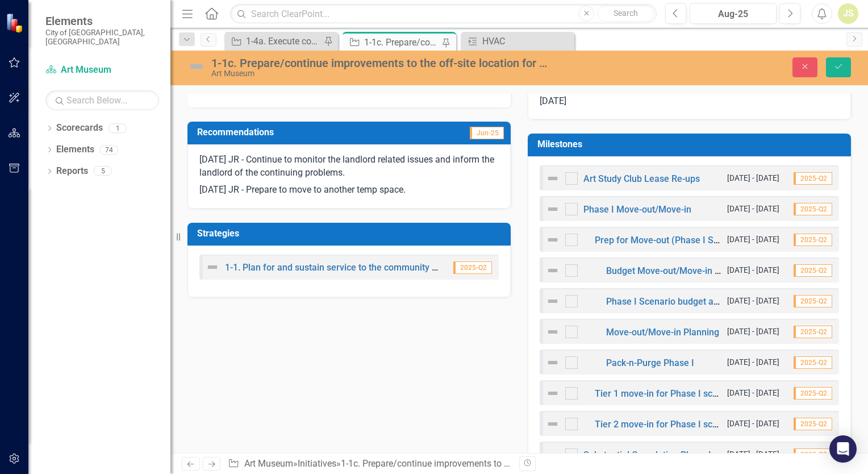  Describe the element at coordinates (848, 13) in the screenshot. I see `div: JS` at that location.